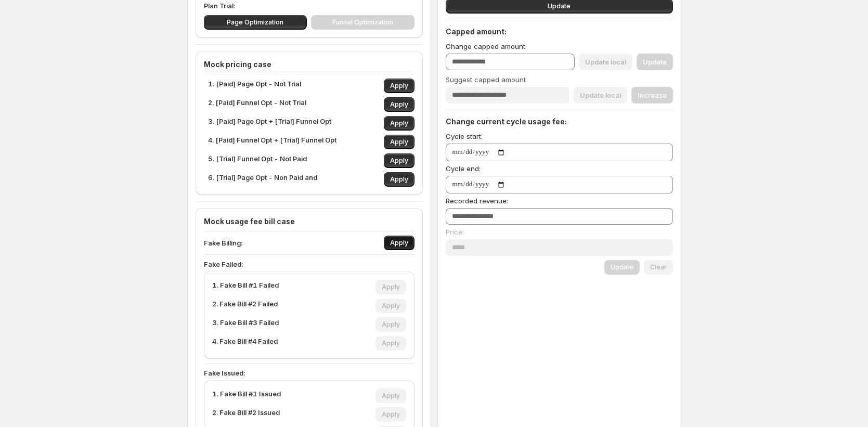  What do you see at coordinates (463, 168) in the screenshot?
I see `span: Cycle end:` at bounding box center [463, 168].